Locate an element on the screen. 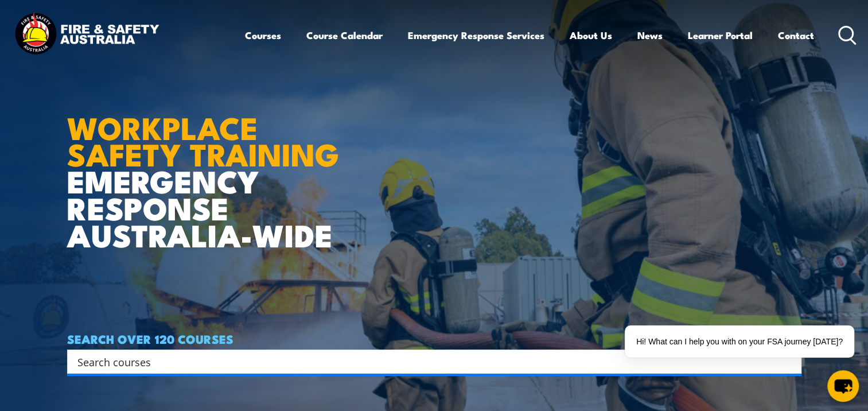 The width and height of the screenshot is (868, 411). form: Search form is located at coordinates (429, 362).